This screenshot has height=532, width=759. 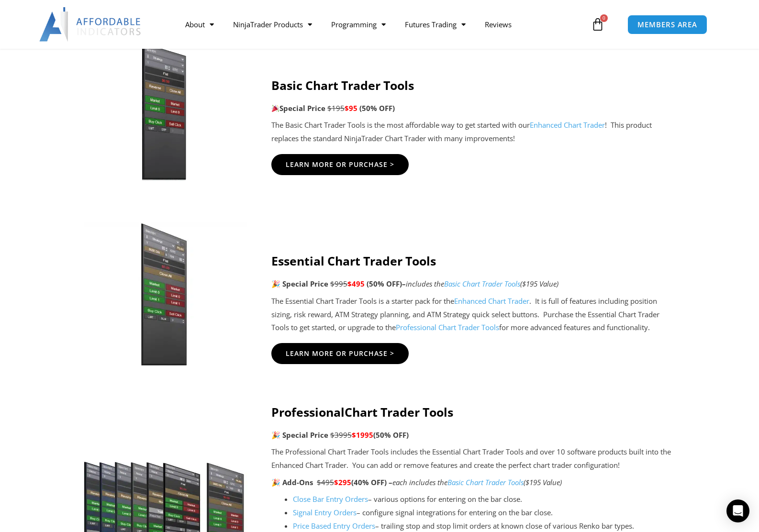 What do you see at coordinates (90, 24) in the screenshot?
I see `img: LogoAI | Affordable Indicators – NinjaTrader` at bounding box center [90, 24].